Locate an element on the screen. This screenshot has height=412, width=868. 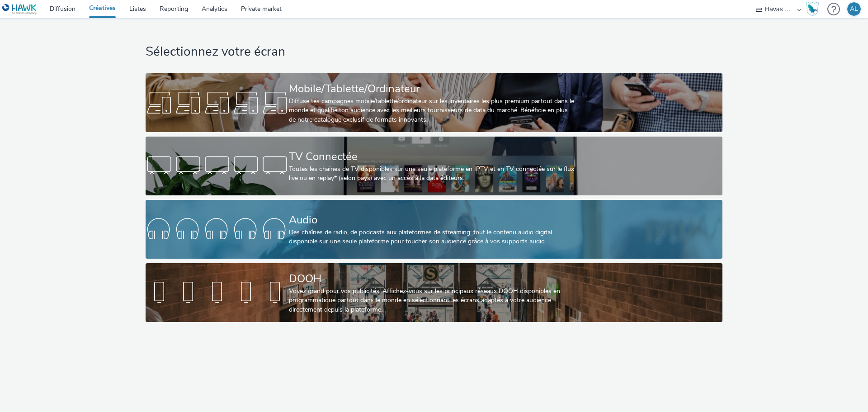
a: DOOHVoyez grand pour vos publicités! Affichez-vous sur les principaux réseaux DOOH disponibles en... is located at coordinates (433, 292).